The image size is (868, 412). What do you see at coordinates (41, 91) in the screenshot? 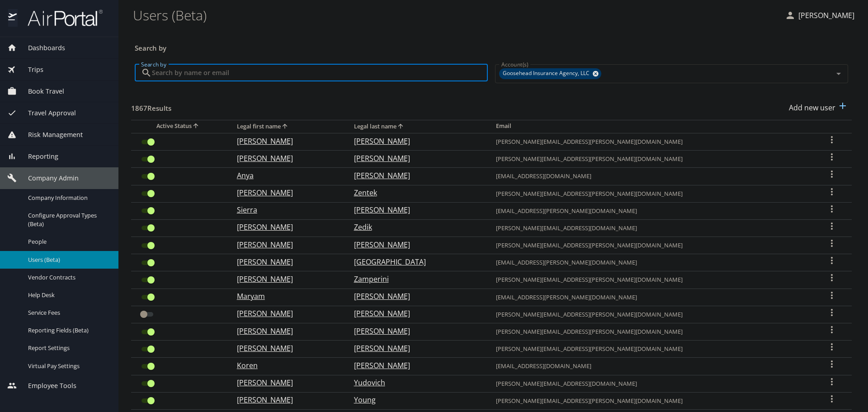
I see `span: Book Travel` at bounding box center [41, 91].